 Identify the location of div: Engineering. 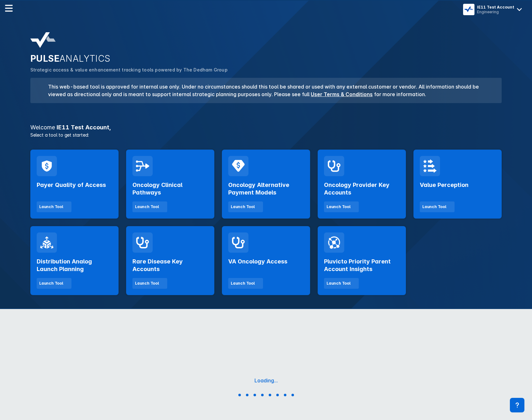
(496, 12).